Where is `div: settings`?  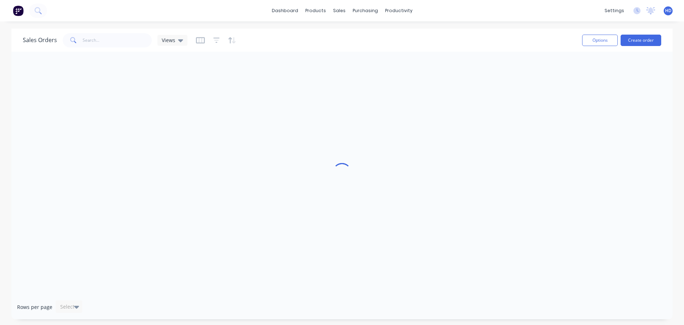
div: settings is located at coordinates (614, 11).